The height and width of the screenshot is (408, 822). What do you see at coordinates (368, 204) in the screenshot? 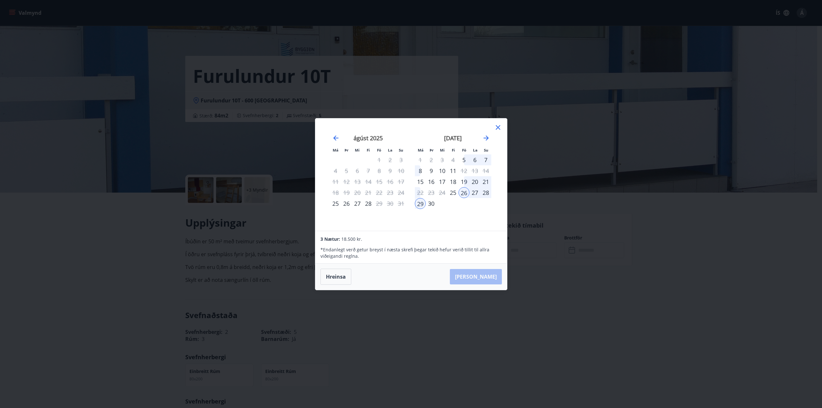
I see `td: Choose fimmtudagur, 28. ágúst 2025 as your check-in date. It’s available.` at bounding box center [368, 204].